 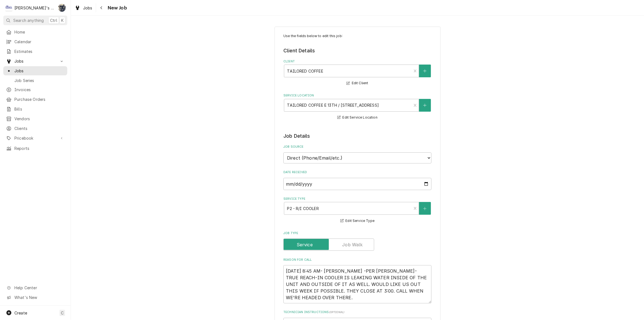 I want to click on a: Clients, so click(x=35, y=128).